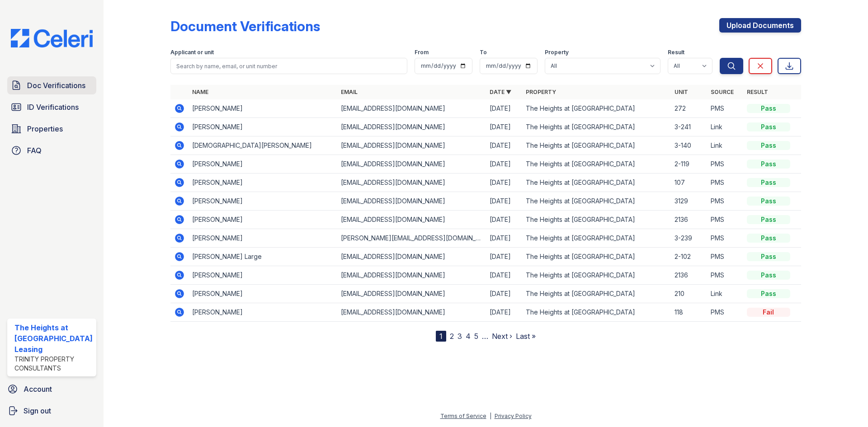 The height and width of the screenshot is (427, 868). What do you see at coordinates (53, 107) in the screenshot?
I see `span: ID Verifications` at bounding box center [53, 107].